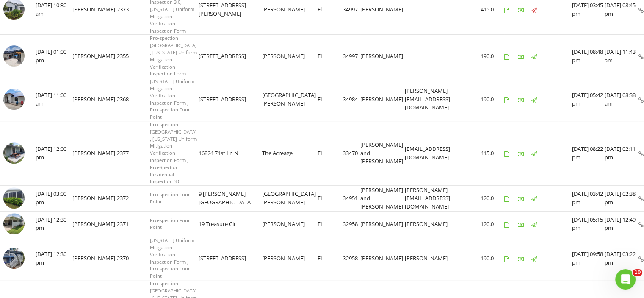 Image resolution: width=644 pixels, height=298 pixels. I want to click on td: 19 Treasure Cir, so click(230, 224).